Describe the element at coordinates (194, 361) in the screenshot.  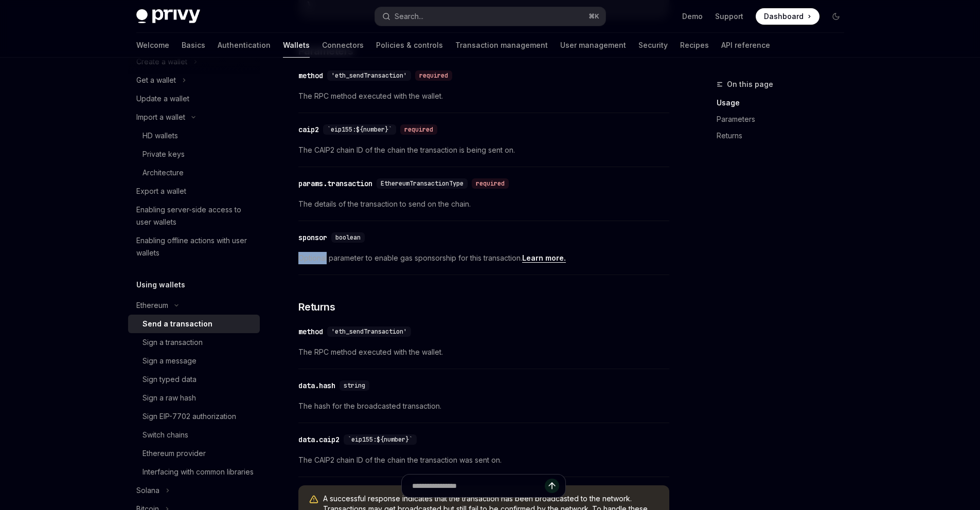
I see `a: Sign a message` at that location.